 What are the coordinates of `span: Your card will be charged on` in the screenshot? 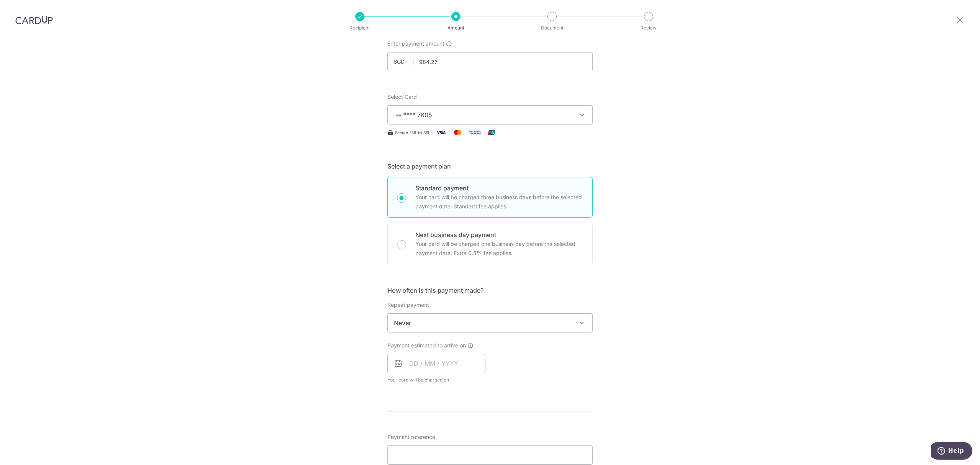 It's located at (437, 380).